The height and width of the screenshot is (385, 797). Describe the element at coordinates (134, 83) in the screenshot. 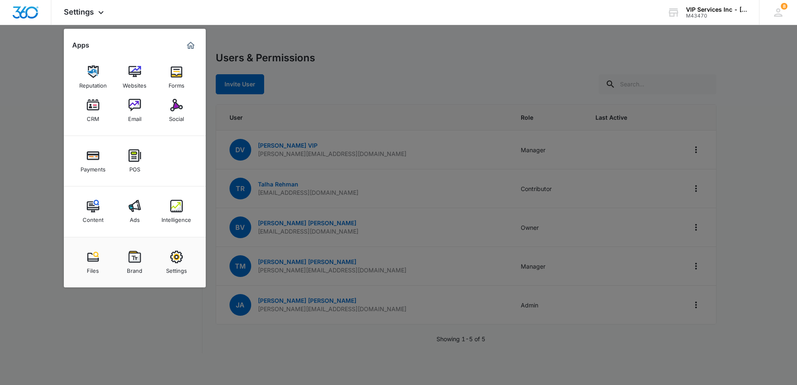

I see `div: Websites` at that location.